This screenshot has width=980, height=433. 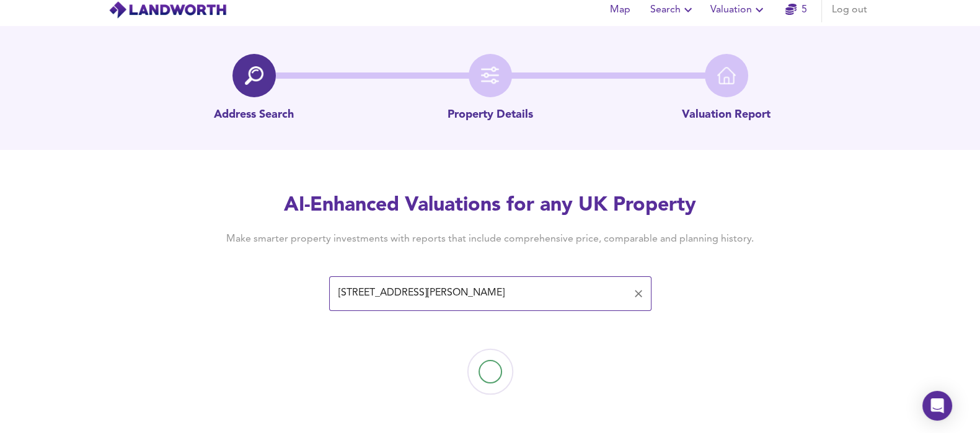 What do you see at coordinates (490, 205) in the screenshot?
I see `h2: AI-Enhanced Valuations for any UK Property` at bounding box center [490, 205].